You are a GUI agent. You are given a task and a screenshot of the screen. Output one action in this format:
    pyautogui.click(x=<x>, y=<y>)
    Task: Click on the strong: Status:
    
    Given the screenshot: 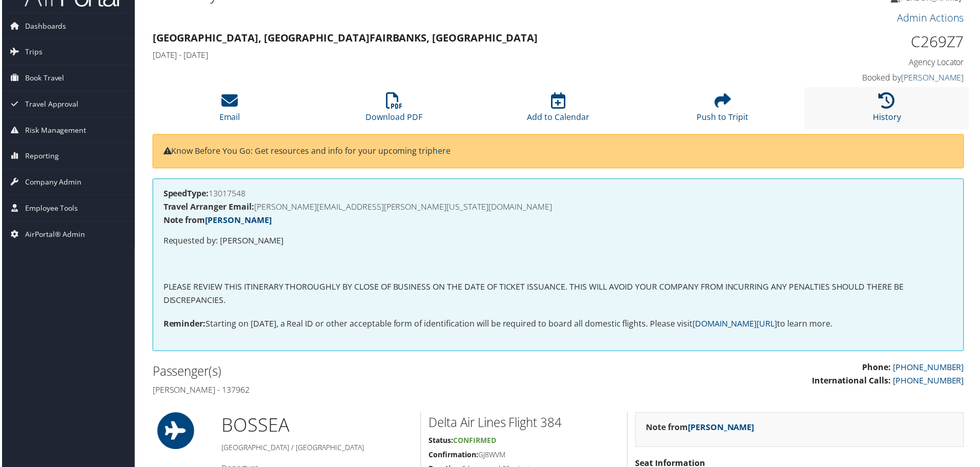 What is the action you would take?
    pyautogui.click(x=441, y=442)
    